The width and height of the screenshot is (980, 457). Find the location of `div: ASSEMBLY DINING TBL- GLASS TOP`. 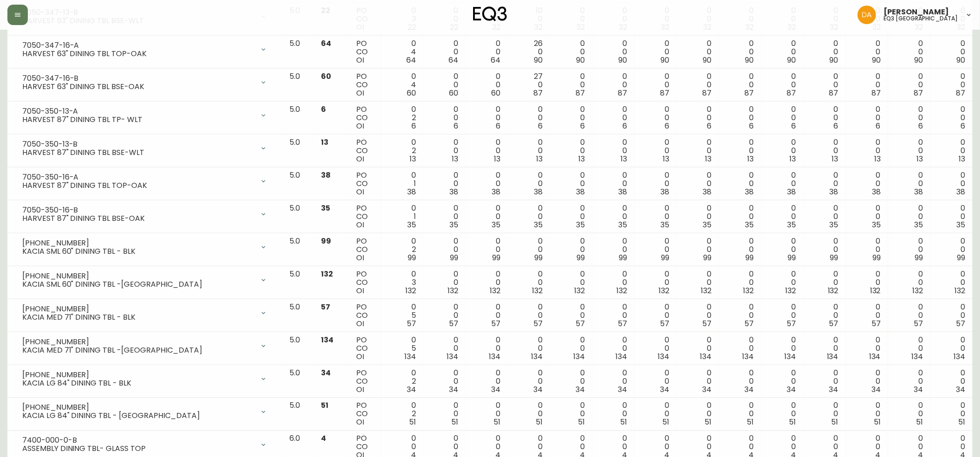

div: ASSEMBLY DINING TBL- GLASS TOP is located at coordinates (138, 449).